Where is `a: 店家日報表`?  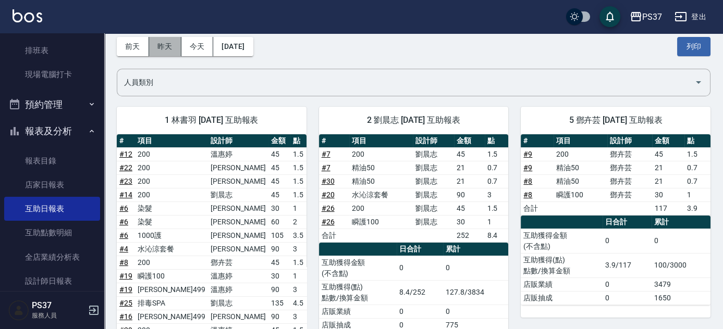
a: 店家日報表 is located at coordinates (52, 185).